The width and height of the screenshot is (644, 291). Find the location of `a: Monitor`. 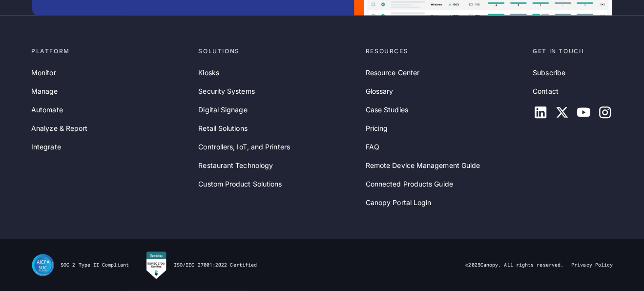

a: Monitor is located at coordinates (44, 72).